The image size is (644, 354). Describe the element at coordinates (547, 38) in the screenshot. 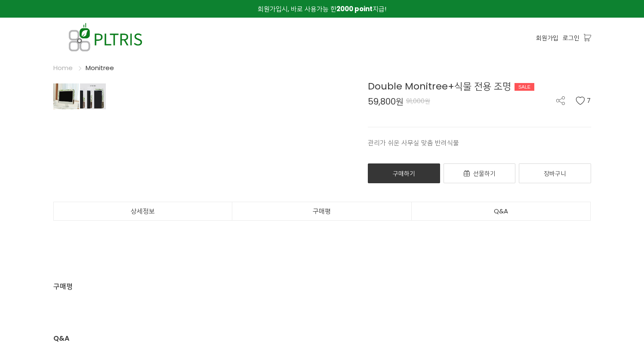

I see `a: 회원가입` at that location.